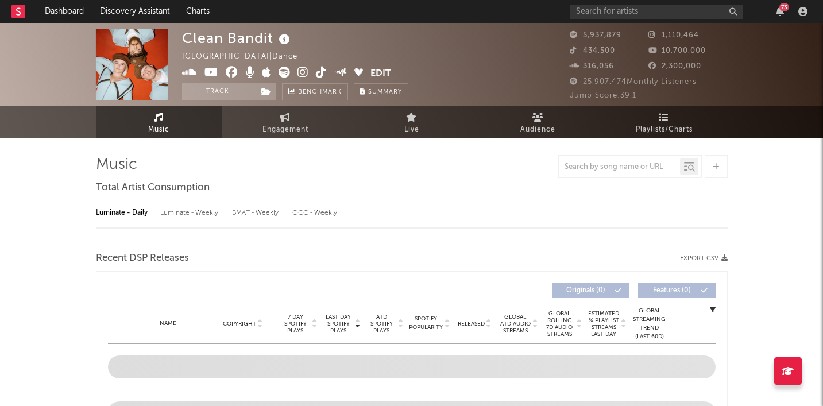 Image resolution: width=823 pixels, height=406 pixels. Describe the element at coordinates (649, 324) in the screenshot. I see `div: Global Streaming Trend (Last 60D)` at that location.